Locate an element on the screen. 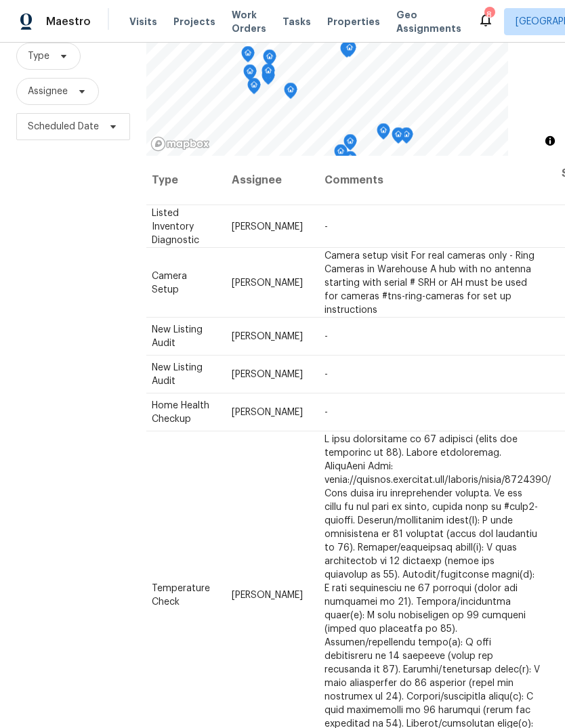 The image size is (565, 728). span: Temperature Check is located at coordinates (181, 595).